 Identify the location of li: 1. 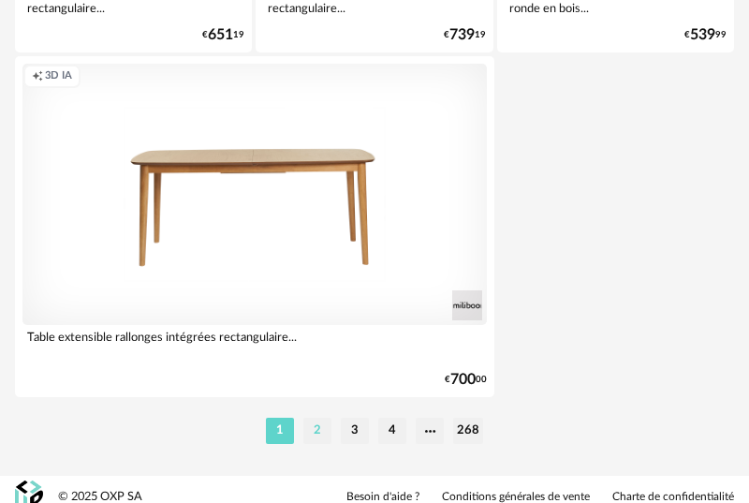
(280, 431).